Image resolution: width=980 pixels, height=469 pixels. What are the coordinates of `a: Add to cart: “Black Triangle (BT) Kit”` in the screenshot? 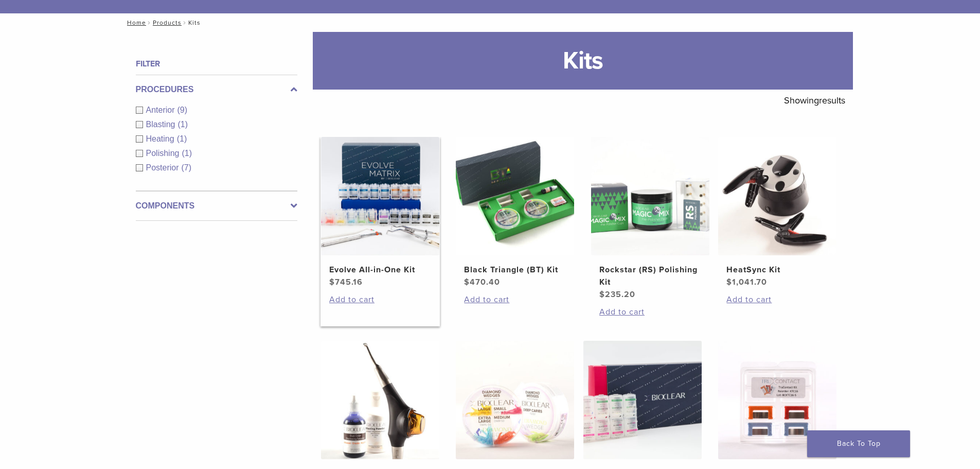 It's located at (515, 300).